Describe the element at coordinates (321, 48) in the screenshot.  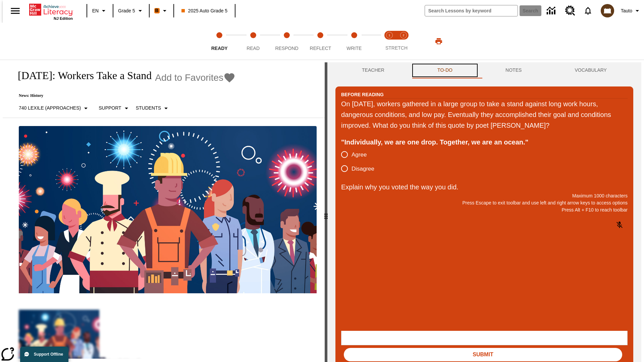
I see `span: Reflect` at that location.